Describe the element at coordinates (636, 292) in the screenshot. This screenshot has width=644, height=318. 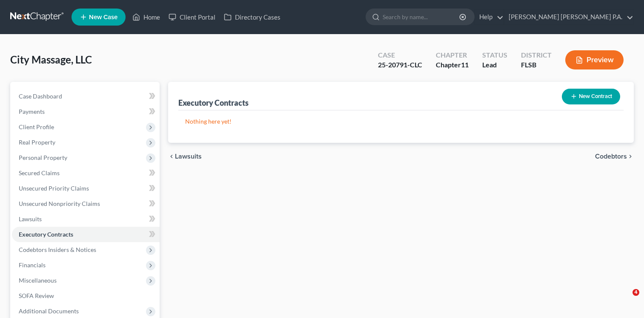
I see `span: 4` at that location.